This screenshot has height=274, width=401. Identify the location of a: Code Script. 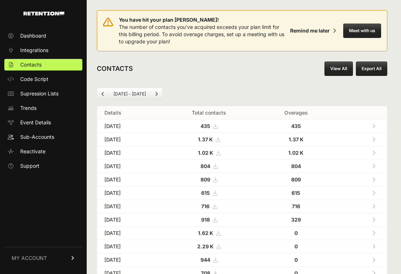
(43, 79).